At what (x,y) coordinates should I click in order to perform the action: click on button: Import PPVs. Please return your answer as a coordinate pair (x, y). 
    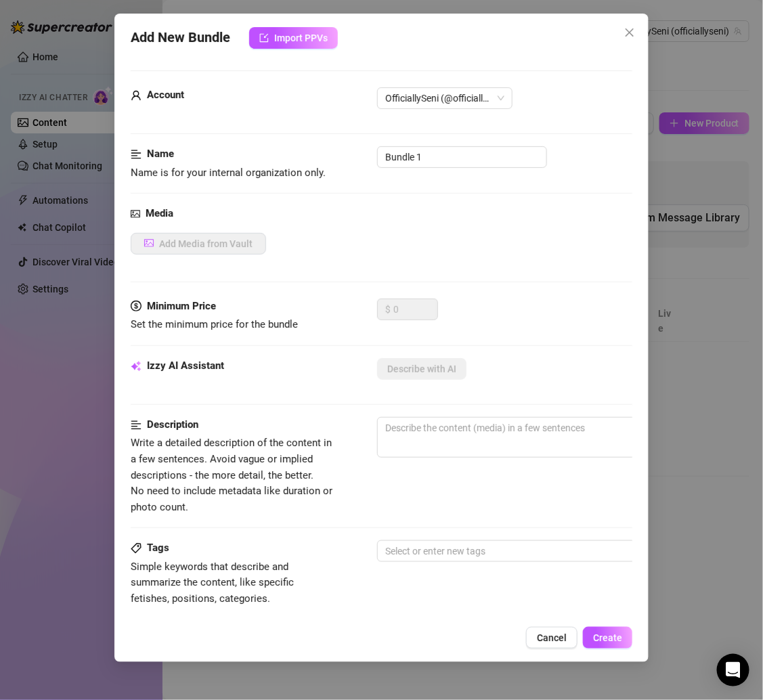
    Looking at the image, I should click on (293, 38).